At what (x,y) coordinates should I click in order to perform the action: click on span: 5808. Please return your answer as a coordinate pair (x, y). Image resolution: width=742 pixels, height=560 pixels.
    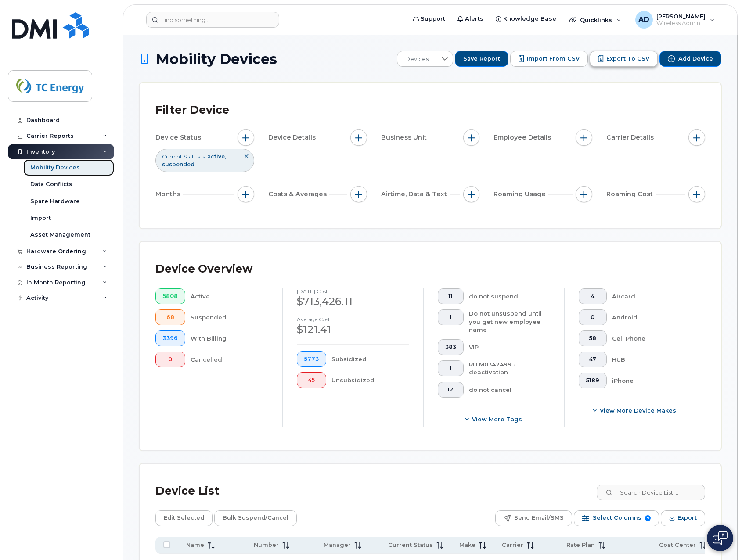
    Looking at the image, I should click on (170, 296).